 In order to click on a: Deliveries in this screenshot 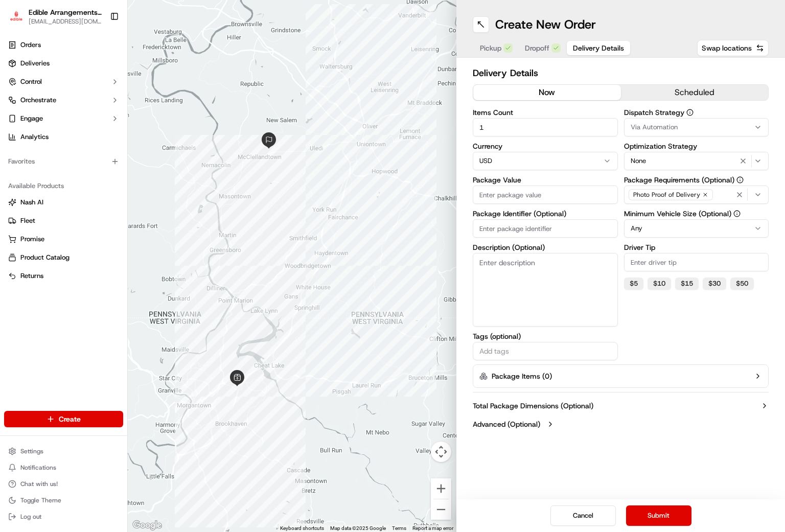, I will do `click(63, 63)`.